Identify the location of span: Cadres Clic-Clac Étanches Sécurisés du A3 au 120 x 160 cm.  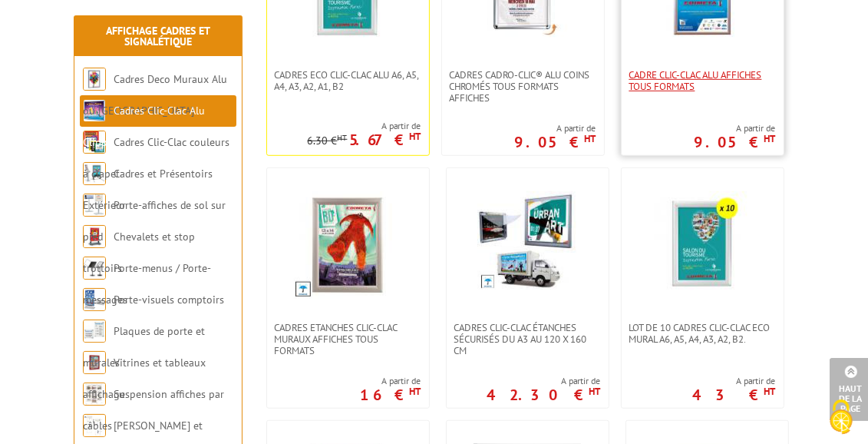
(527, 339).